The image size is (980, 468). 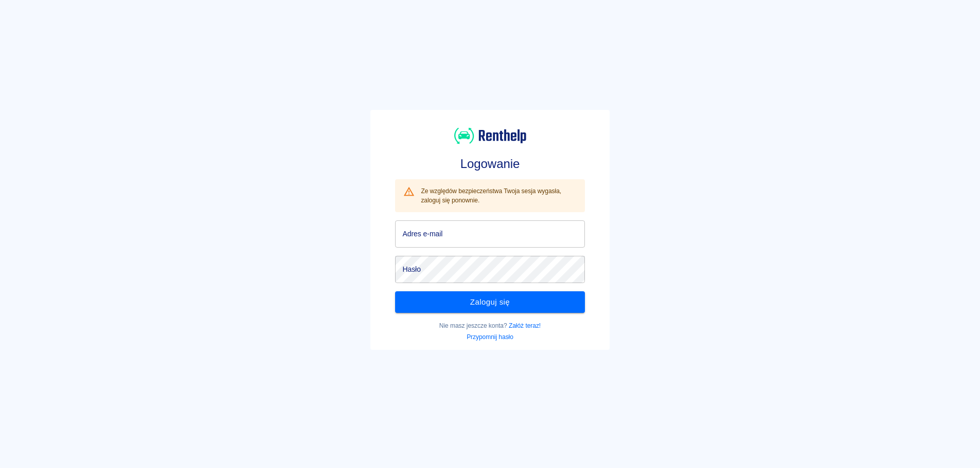 I want to click on h3: Logowanie, so click(x=490, y=164).